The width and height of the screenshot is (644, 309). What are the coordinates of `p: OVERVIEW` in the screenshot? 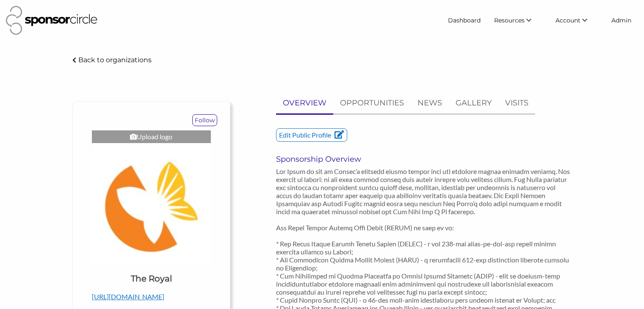 It's located at (304, 103).